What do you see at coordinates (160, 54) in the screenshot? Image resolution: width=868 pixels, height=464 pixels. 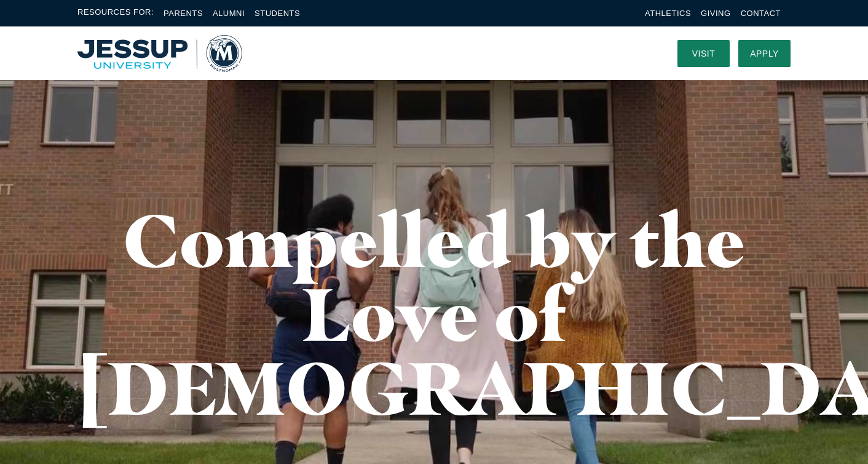 I see `img: Multnomah University Logo` at bounding box center [160, 54].